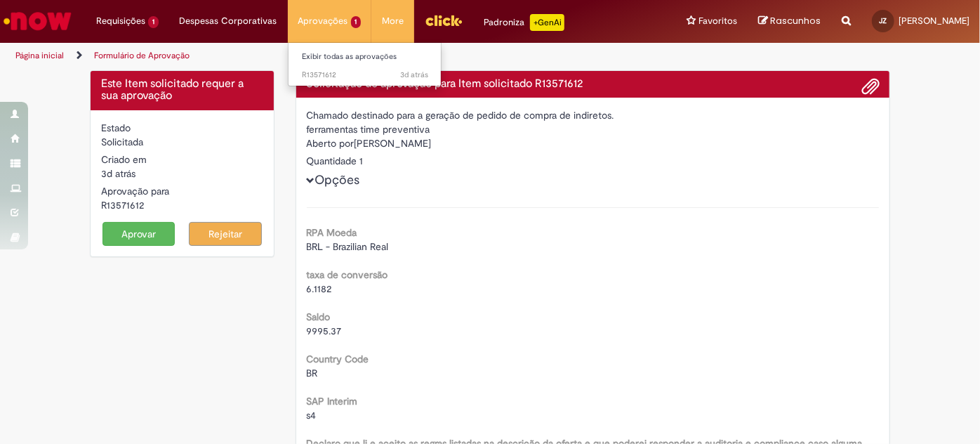 The height and width of the screenshot is (444, 980). What do you see at coordinates (182, 205) in the screenshot?
I see `div: R13571612` at bounding box center [182, 205].